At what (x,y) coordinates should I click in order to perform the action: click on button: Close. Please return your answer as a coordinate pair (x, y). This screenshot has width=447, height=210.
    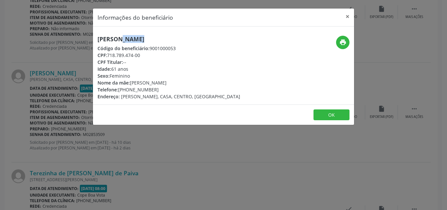
    Looking at the image, I should click on (348, 16).